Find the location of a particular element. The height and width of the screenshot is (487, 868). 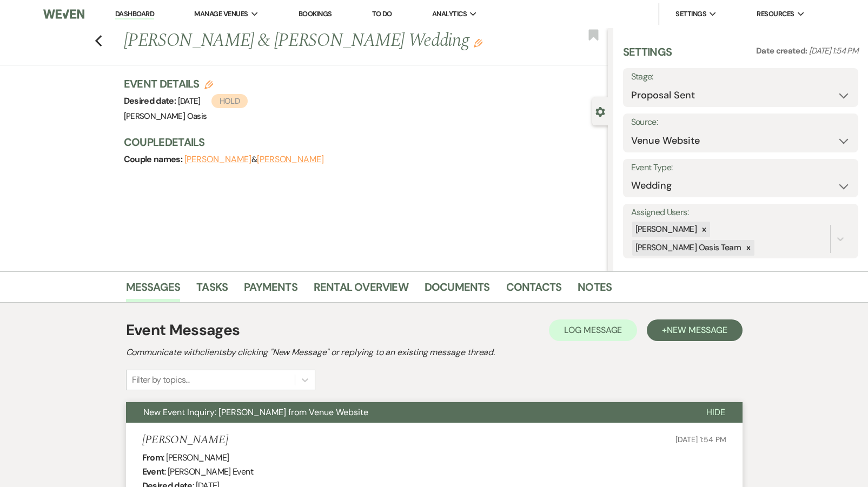

a: To Do is located at coordinates (382, 13).